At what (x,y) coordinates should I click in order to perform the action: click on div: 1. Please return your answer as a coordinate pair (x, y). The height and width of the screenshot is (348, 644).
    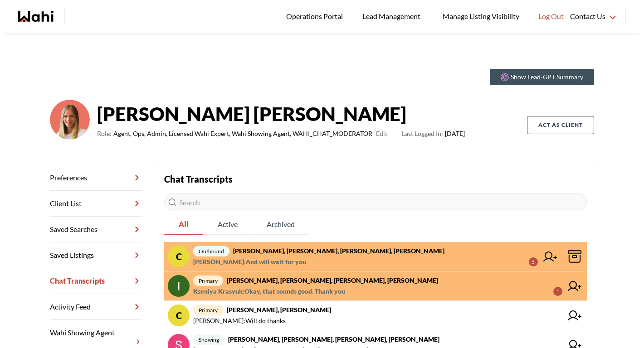
    Looking at the image, I should click on (558, 292).